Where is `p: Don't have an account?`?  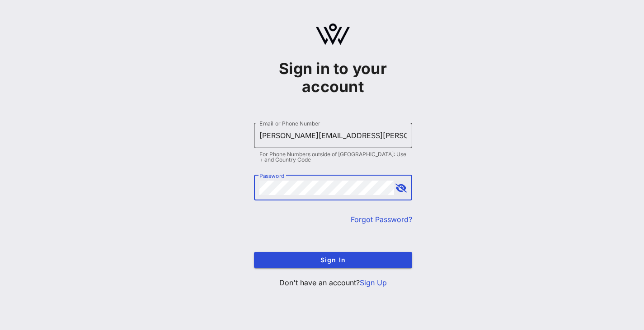
p: Don't have an account? is located at coordinates (333, 282).